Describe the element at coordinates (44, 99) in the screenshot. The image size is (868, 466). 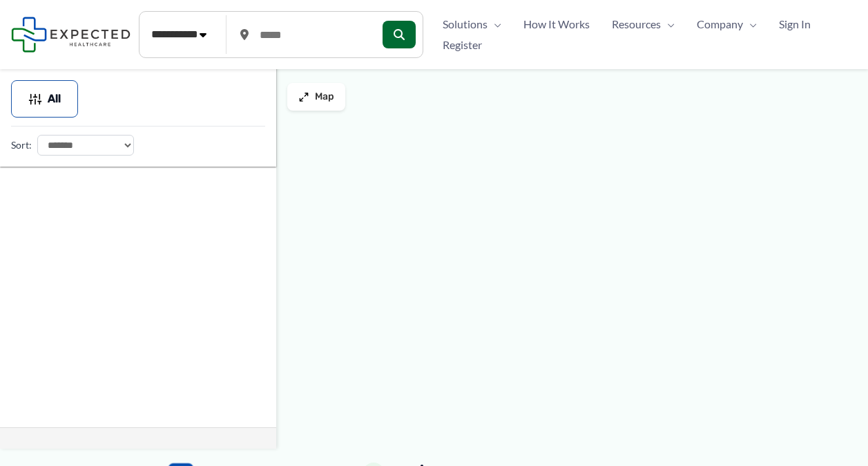
I see `button: All` at that location.